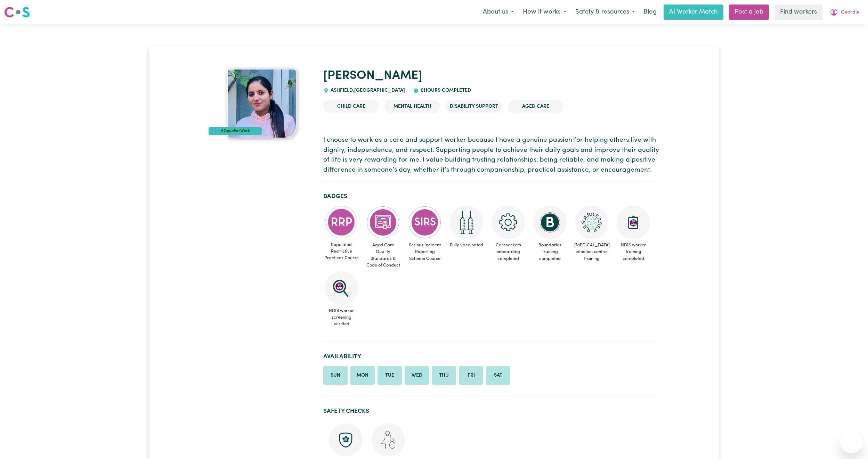  I want to click on img: Careseekers logo, so click(17, 12).